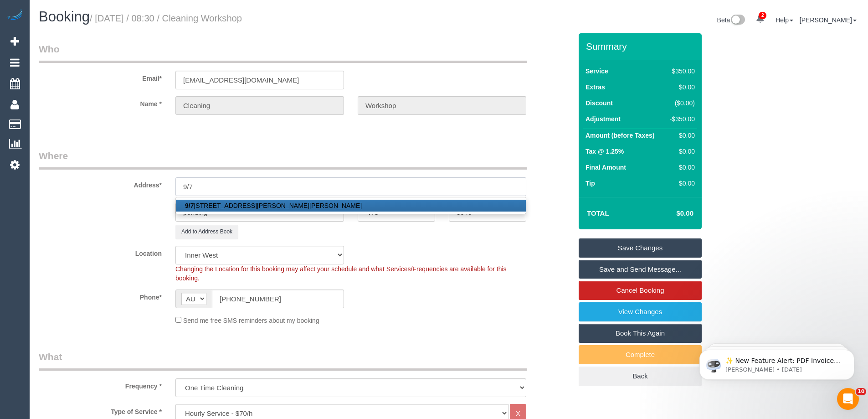  Describe the element at coordinates (597, 71) in the screenshot. I see `label: Service` at that location.